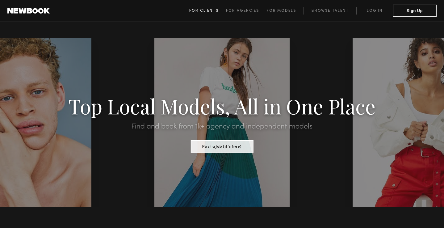 This screenshot has width=444, height=228. I want to click on h2: Find and book from 1k+ agency and independent models, so click(222, 126).